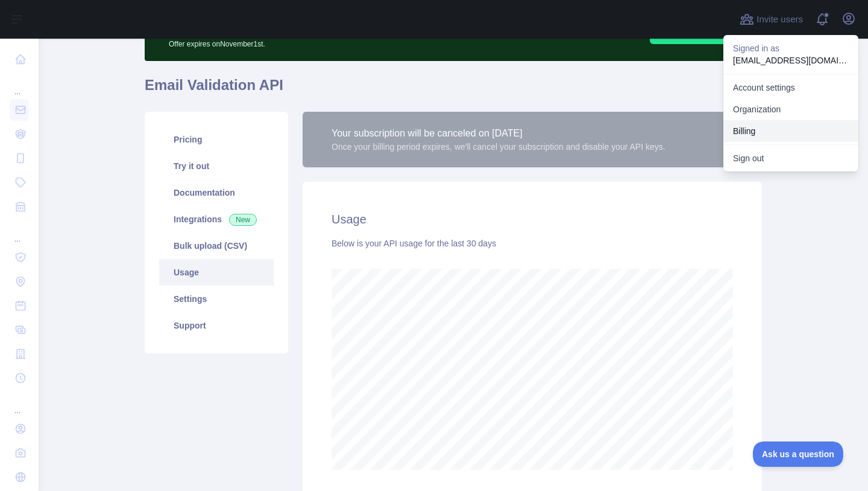  What do you see at coordinates (217, 246) in the screenshot?
I see `a: Bulk upload (CSV)` at bounding box center [217, 246].